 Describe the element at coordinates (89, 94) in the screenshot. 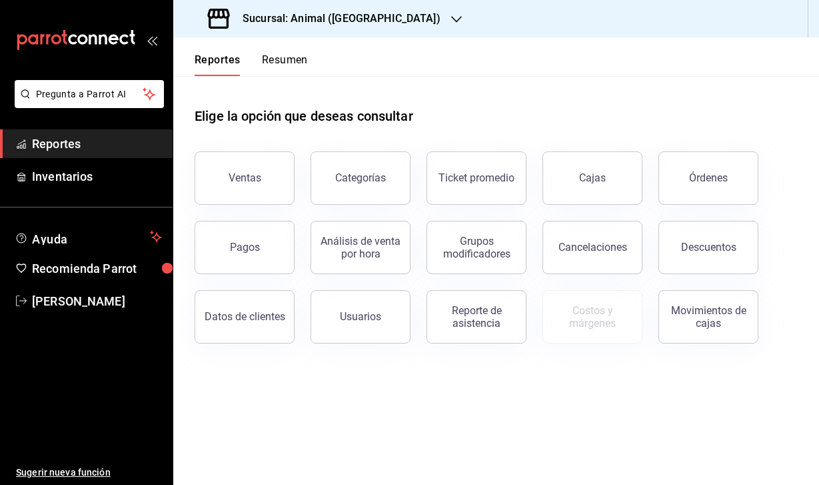

I see `button: Pregunta a Parrot AI` at that location.